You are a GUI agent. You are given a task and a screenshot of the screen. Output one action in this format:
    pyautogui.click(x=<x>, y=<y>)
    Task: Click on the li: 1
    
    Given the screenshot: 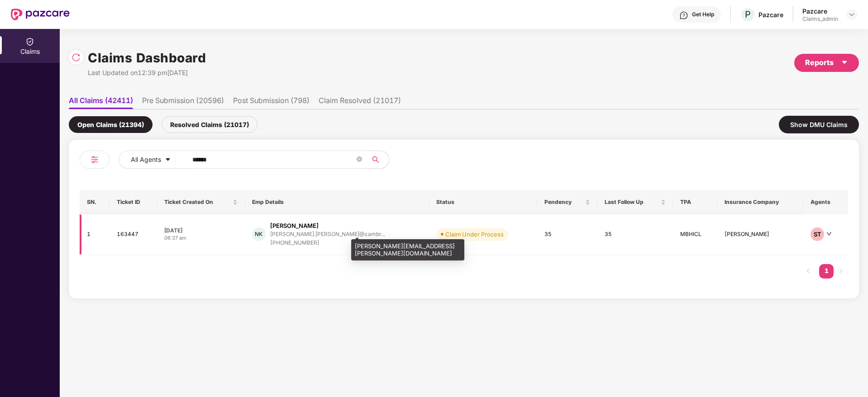 What is the action you would take?
    pyautogui.click(x=826, y=271)
    